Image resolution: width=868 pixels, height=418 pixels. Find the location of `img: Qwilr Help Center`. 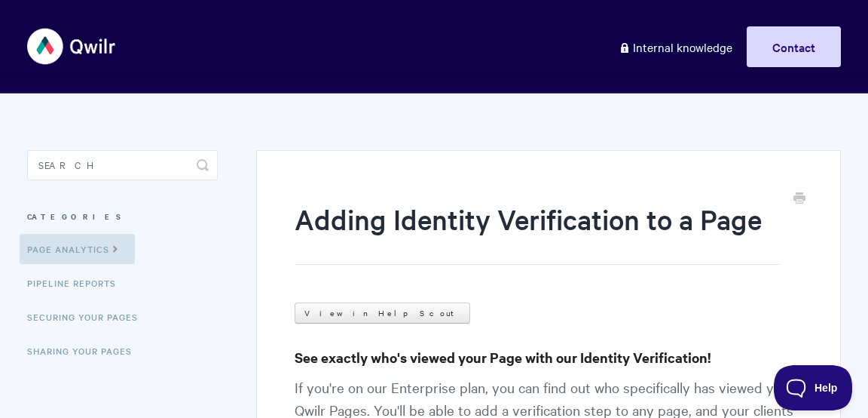

img: Qwilr Help Center is located at coordinates (72, 46).